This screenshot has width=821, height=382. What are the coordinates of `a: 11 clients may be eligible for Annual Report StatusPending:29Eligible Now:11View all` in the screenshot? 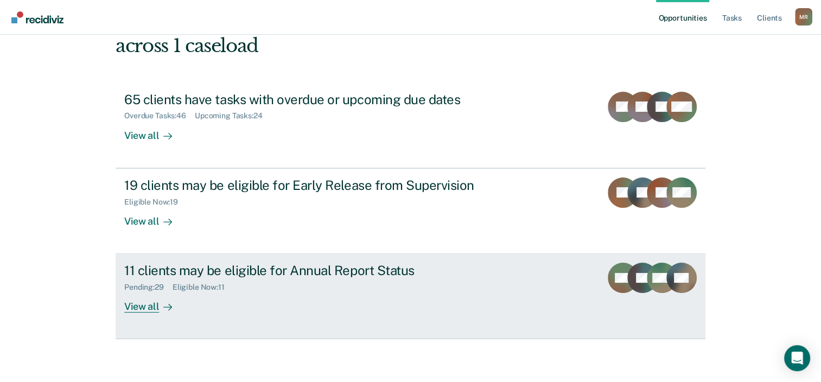 It's located at (410, 296).